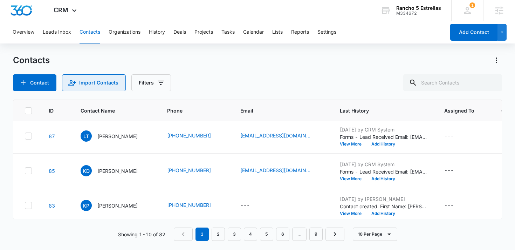  Describe the element at coordinates (253, 32) in the screenshot. I see `button: Calendar` at that location.